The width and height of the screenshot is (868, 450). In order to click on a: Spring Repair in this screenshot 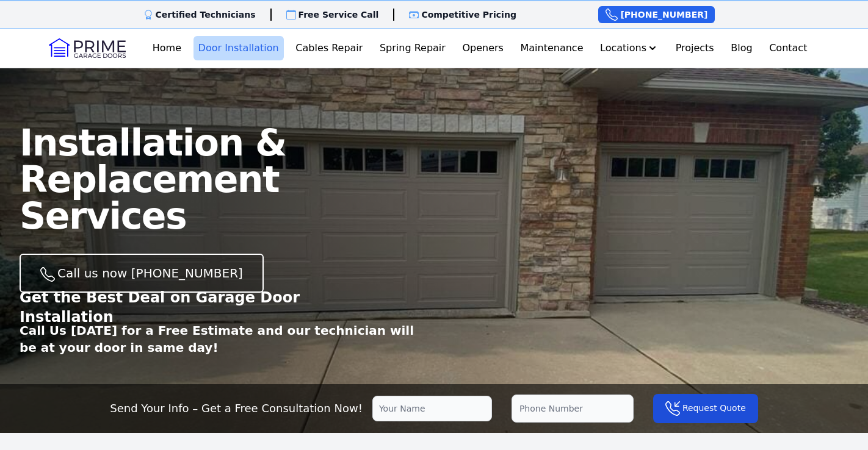, I will do `click(413, 49)`.